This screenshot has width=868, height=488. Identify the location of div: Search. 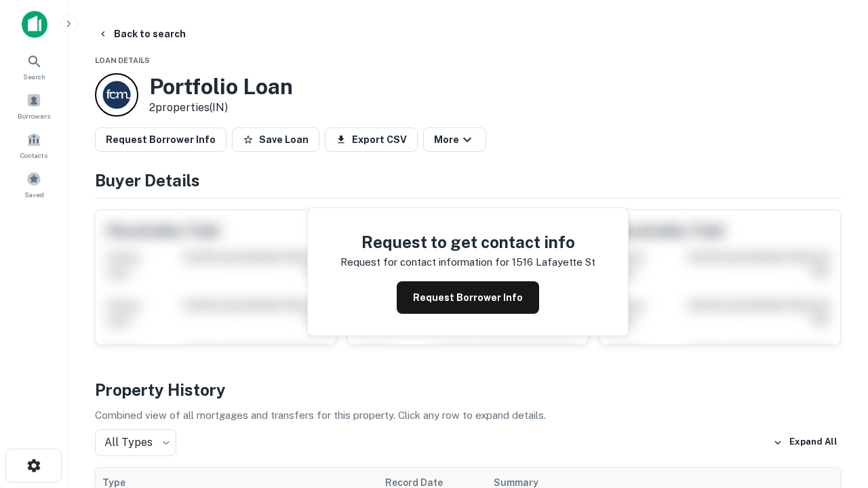
(34, 67).